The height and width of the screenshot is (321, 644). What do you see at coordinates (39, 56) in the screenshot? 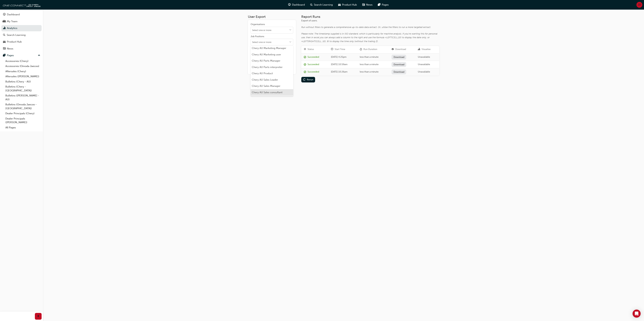
I see `span: up-icon` at bounding box center [39, 56].